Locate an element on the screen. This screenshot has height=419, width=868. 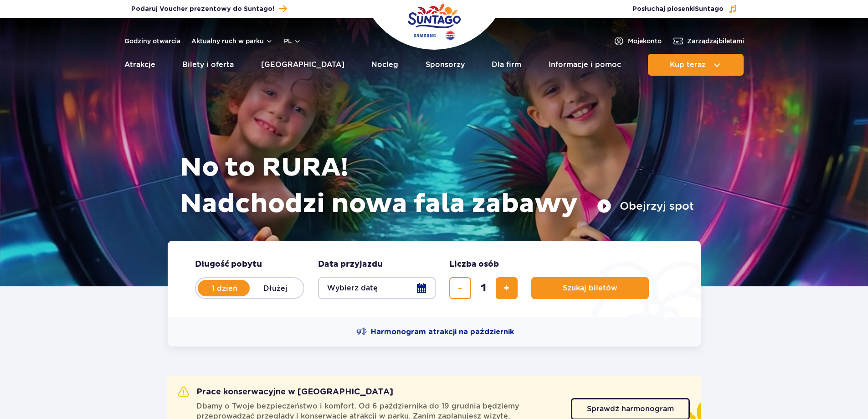
span: Harmonogram atrakcji na październik is located at coordinates (442, 332).